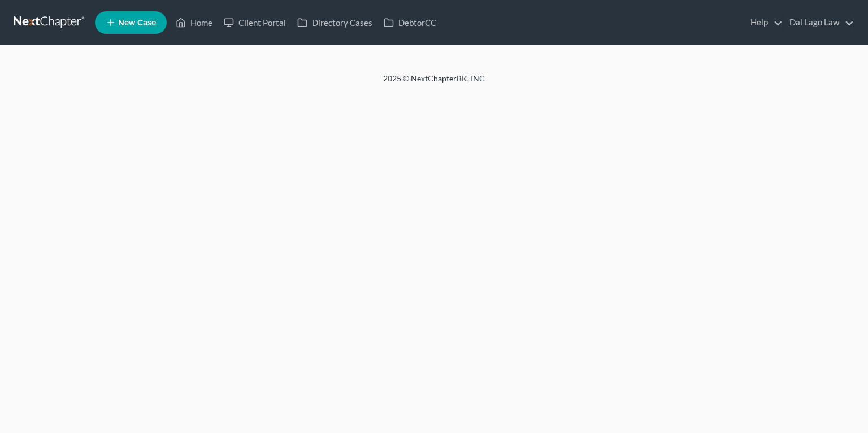 The height and width of the screenshot is (433, 868). Describe the element at coordinates (194, 23) in the screenshot. I see `a: Home` at that location.